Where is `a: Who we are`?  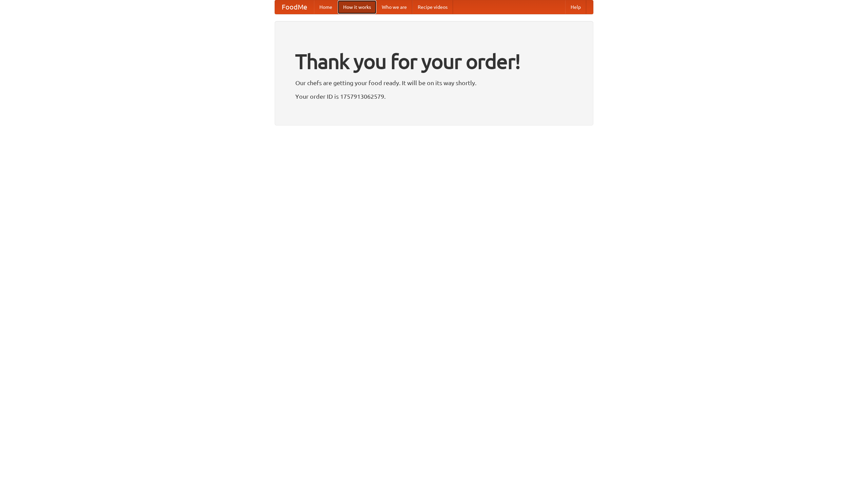
a: Who we are is located at coordinates (394, 7).